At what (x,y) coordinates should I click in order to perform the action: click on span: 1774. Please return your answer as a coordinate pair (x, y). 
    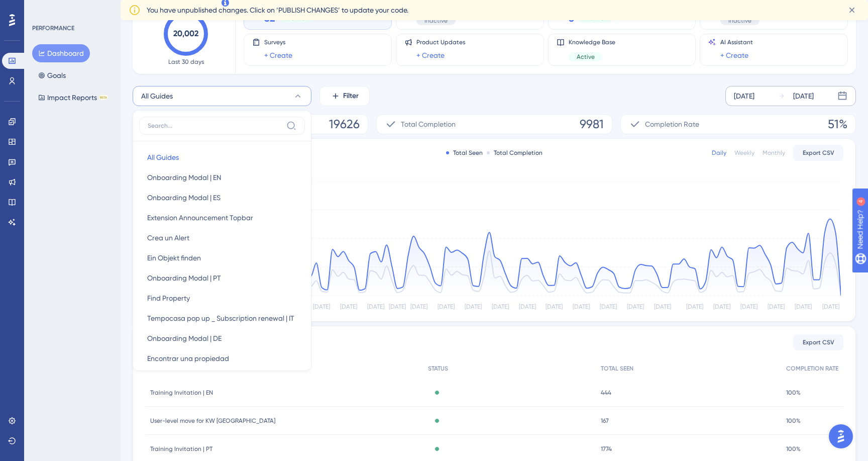
    Looking at the image, I should click on (607, 449).